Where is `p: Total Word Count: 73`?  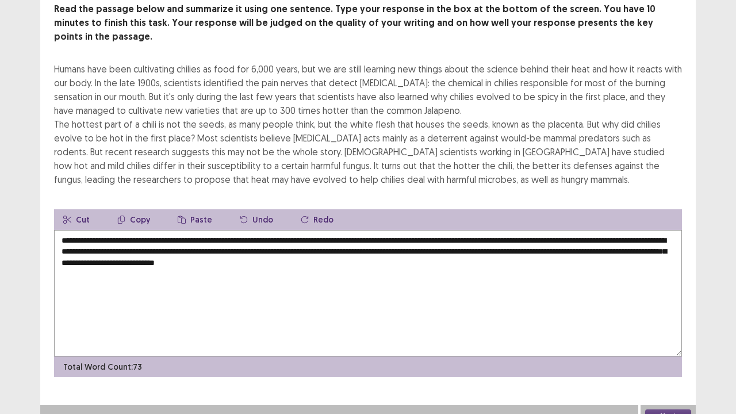
p: Total Word Count: 73 is located at coordinates (102, 367).